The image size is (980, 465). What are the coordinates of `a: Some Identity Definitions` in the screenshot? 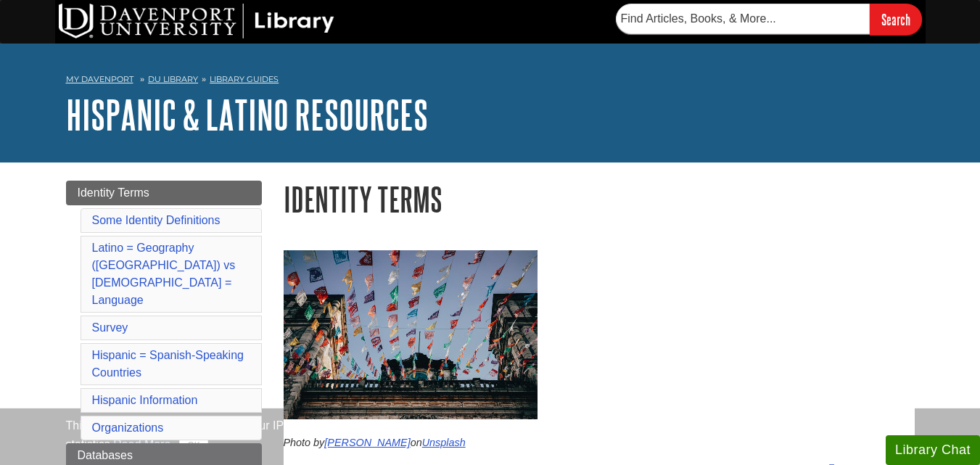 It's located at (156, 220).